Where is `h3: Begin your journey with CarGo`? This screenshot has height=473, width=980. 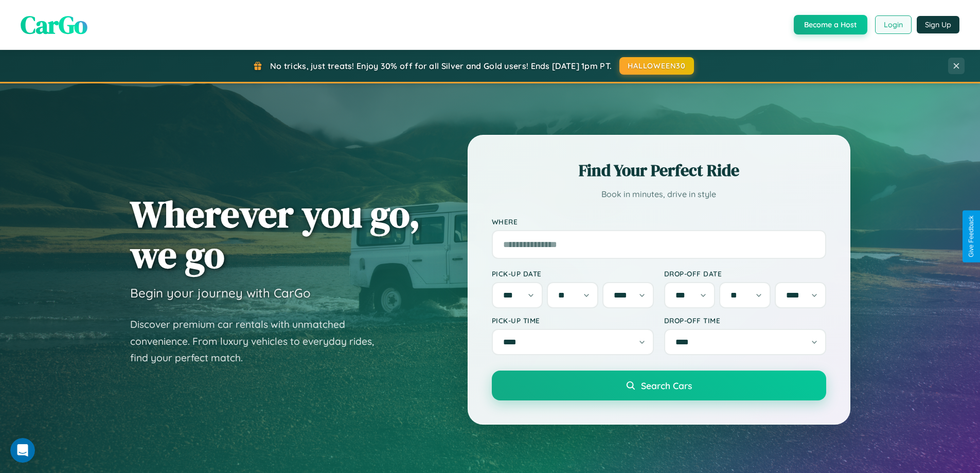 h3: Begin your journey with CarGo is located at coordinates (221, 293).